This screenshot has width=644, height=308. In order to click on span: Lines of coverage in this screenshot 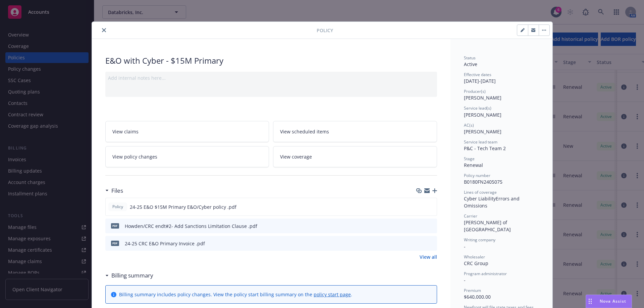, I will do `click(480, 192)`.